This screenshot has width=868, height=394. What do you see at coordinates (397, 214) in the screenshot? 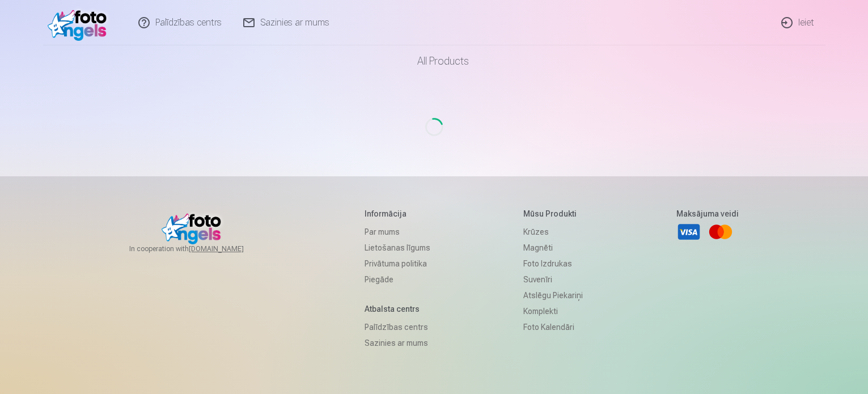
I see `h5: Informācija` at bounding box center [397, 214].